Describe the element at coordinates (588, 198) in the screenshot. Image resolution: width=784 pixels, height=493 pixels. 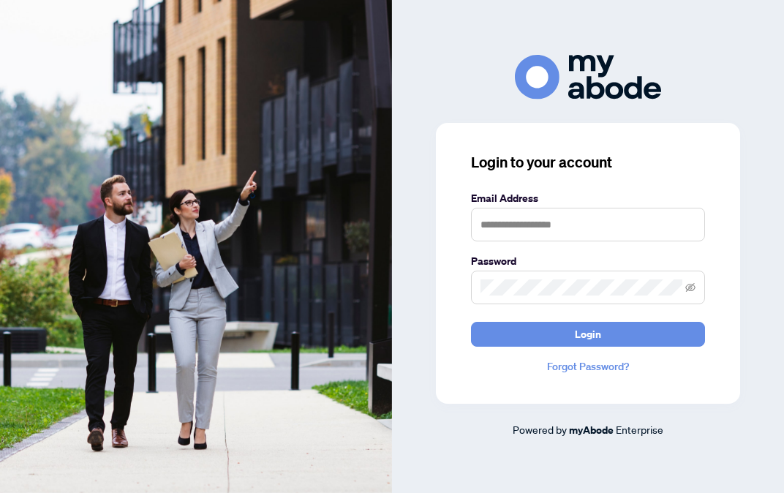
I see `label: Email Address` at that location.